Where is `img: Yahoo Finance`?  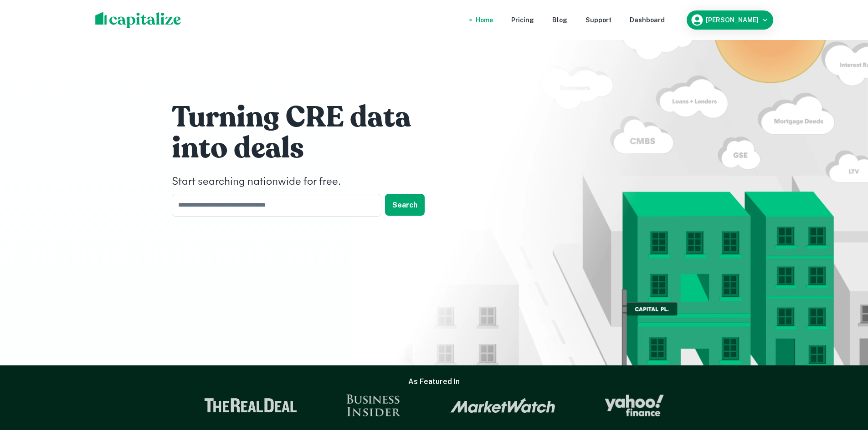 img: Yahoo Finance is located at coordinates (634, 405).